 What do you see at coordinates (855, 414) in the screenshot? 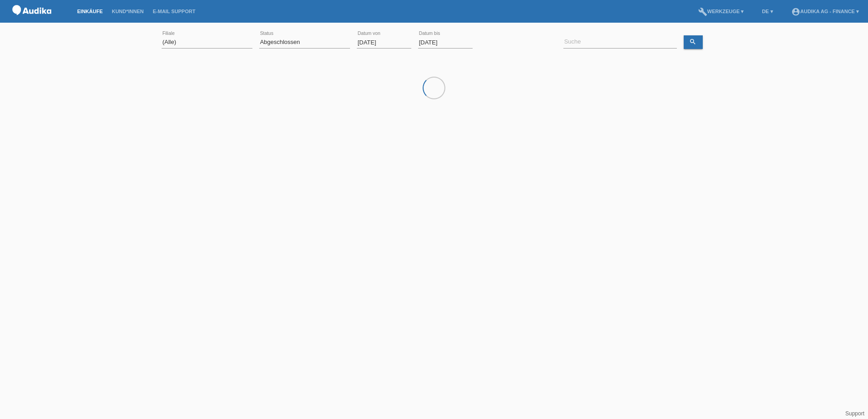
I see `a: Support` at bounding box center [855, 414].